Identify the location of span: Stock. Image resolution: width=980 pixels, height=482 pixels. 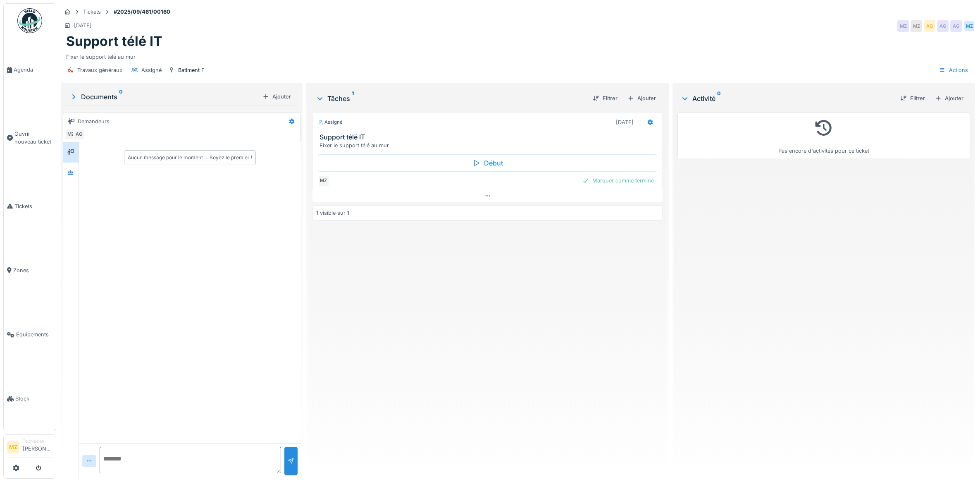
(34, 398).